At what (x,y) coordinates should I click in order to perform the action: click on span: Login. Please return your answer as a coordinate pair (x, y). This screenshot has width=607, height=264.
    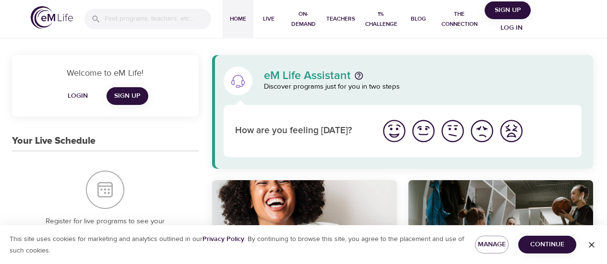
    Looking at the image, I should click on (78, 96).